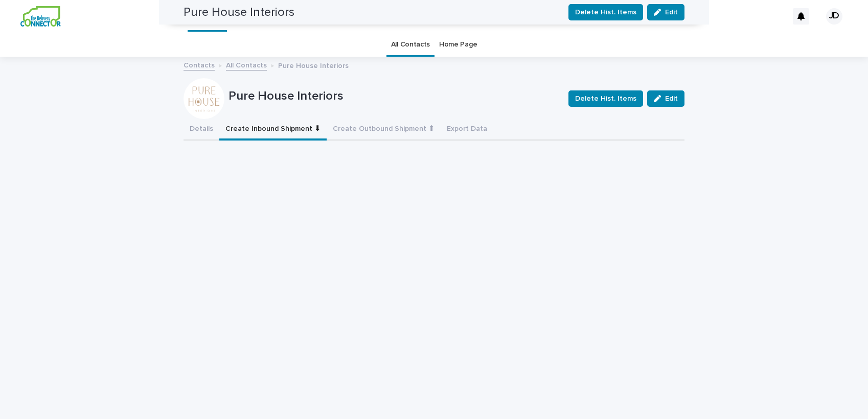 This screenshot has height=419, width=868. Describe the element at coordinates (201, 130) in the screenshot. I see `button: Details` at that location.